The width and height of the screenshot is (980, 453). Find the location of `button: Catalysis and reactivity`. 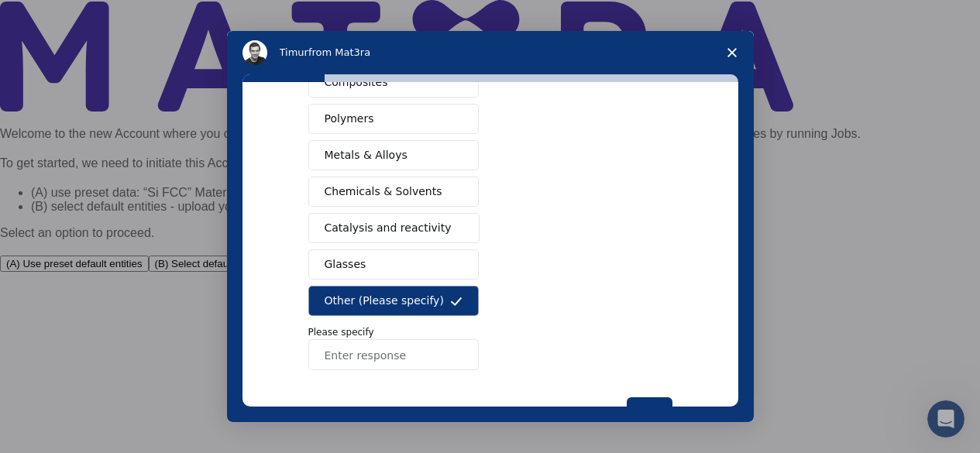

button: Catalysis and reactivity is located at coordinates (395, 228).